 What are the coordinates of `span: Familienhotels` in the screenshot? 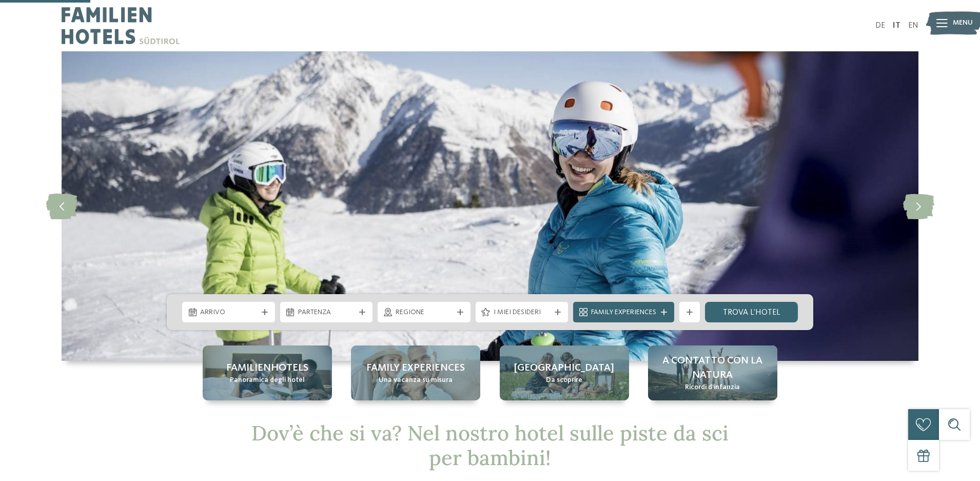 It's located at (267, 368).